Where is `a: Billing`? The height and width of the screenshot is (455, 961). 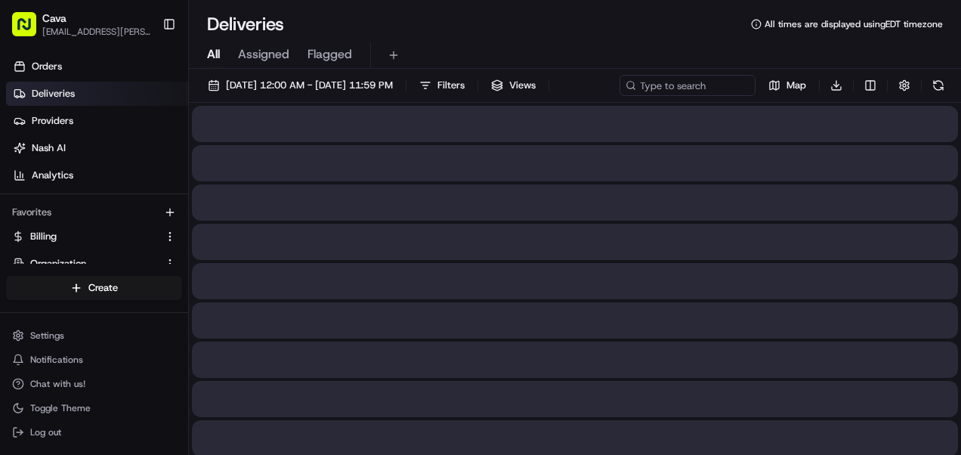 a: Billing is located at coordinates (85, 236).